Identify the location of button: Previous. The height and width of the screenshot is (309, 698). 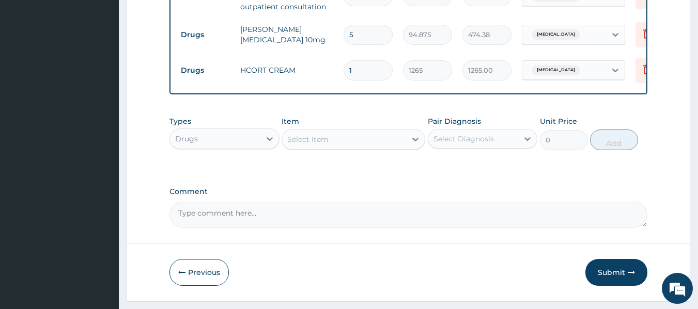
(199, 273).